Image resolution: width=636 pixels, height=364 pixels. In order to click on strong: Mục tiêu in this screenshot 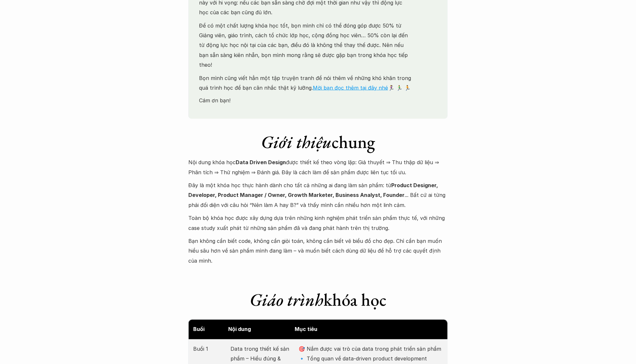, I will do `click(306, 329)`.